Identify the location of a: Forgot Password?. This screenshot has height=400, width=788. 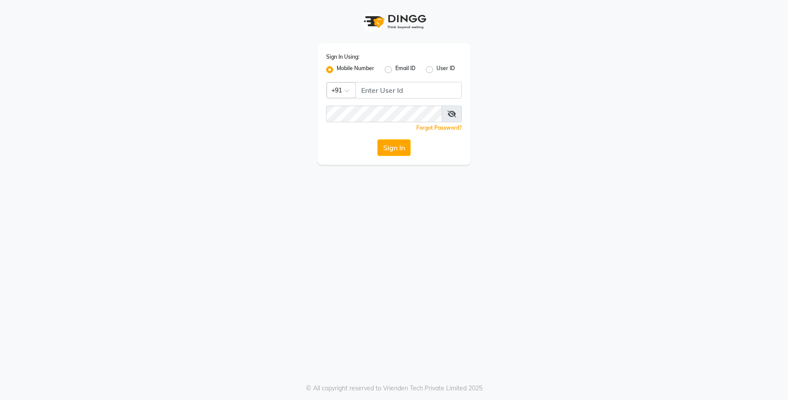
(439, 127).